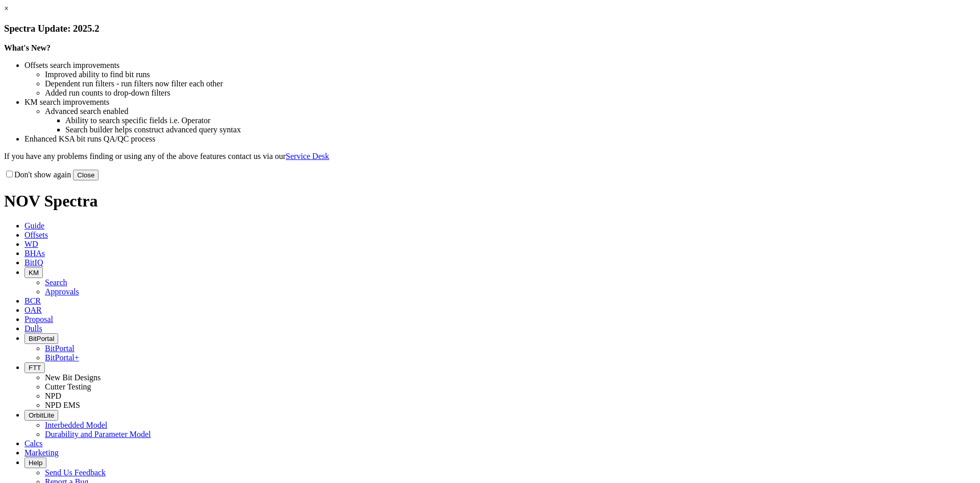  What do you see at coordinates (27, 48) in the screenshot?
I see `strong: What's New?` at bounding box center [27, 48].